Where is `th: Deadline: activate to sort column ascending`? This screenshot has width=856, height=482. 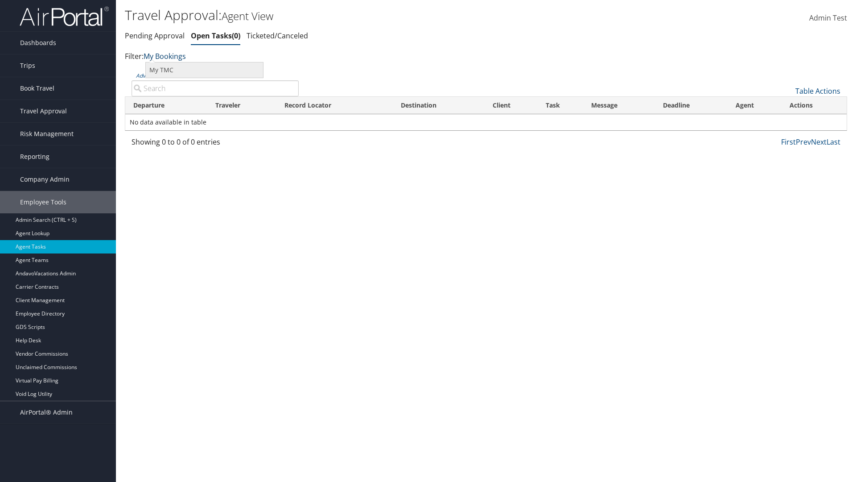
th: Deadline: activate to sort column ascending is located at coordinates (691, 105).